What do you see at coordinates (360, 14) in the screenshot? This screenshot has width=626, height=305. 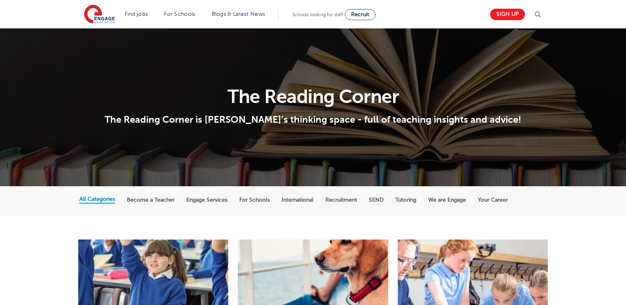 I see `span: Recruit` at bounding box center [360, 14].